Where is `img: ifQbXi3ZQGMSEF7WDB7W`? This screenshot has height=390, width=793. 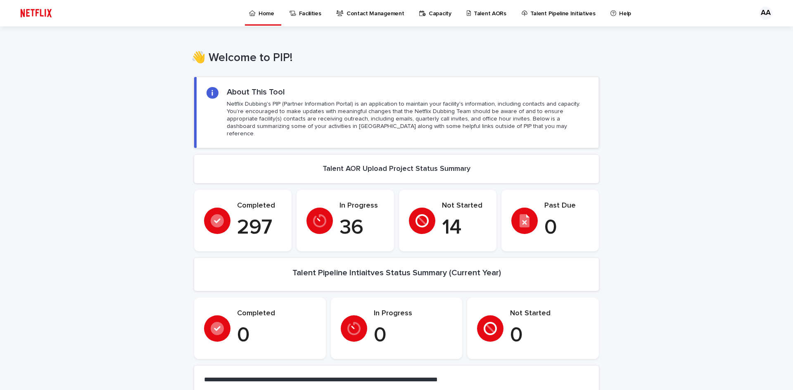
img: ifQbXi3ZQGMSEF7WDB7W is located at coordinates (36, 13).